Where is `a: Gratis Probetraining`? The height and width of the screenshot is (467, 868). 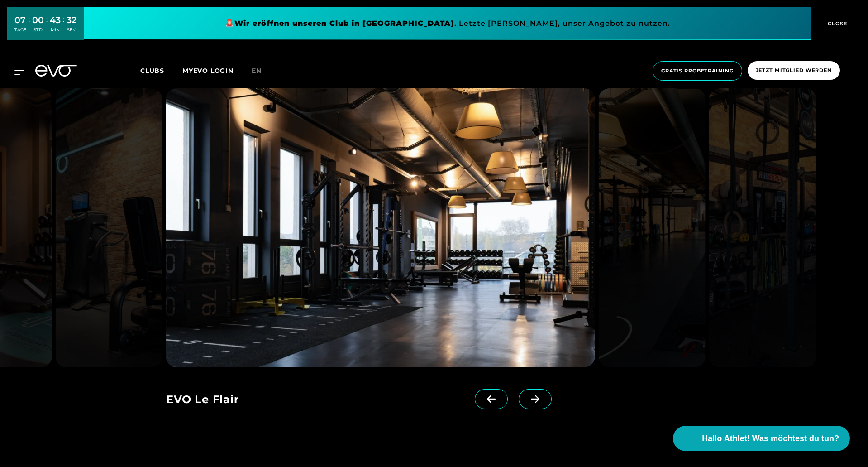 a: Gratis Probetraining is located at coordinates (698, 71).